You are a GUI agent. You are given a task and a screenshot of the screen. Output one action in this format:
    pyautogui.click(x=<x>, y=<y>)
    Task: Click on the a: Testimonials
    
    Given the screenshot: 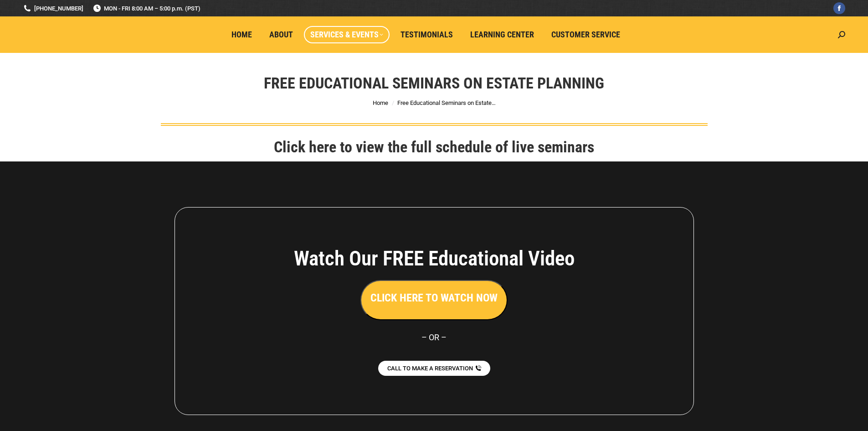 What is the action you would take?
    pyautogui.click(x=427, y=35)
    